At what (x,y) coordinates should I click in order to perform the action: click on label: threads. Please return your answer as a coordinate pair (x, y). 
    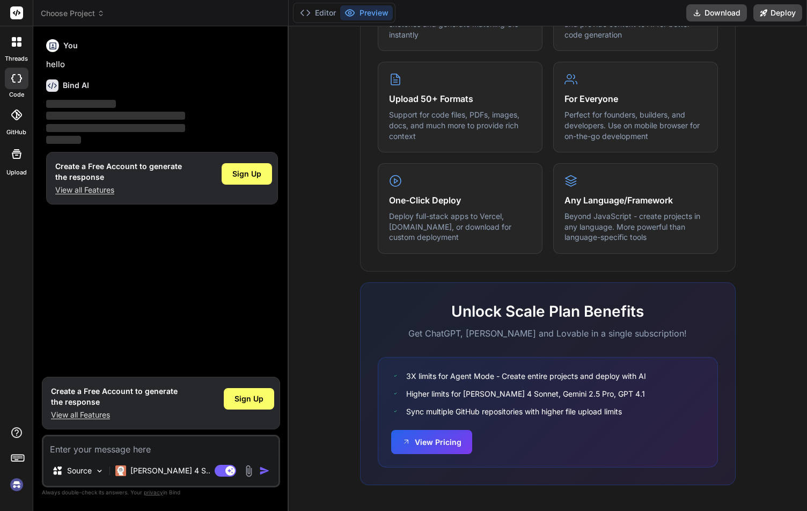
    Looking at the image, I should click on (16, 58).